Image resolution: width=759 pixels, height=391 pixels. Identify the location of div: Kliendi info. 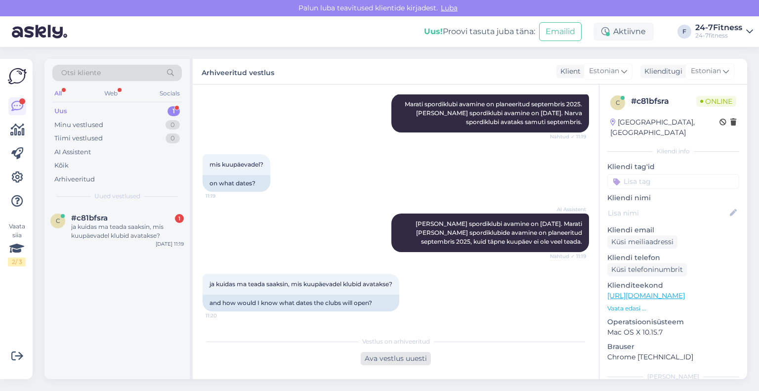
(673, 151).